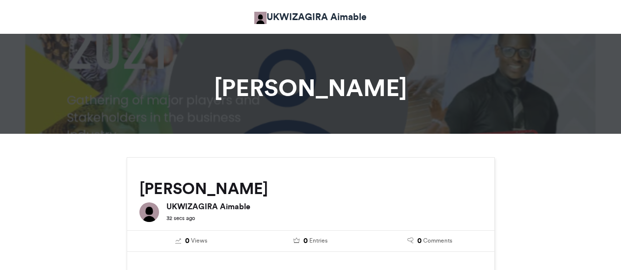 Image resolution: width=621 pixels, height=270 pixels. I want to click on a: 0 Views, so click(191, 241).